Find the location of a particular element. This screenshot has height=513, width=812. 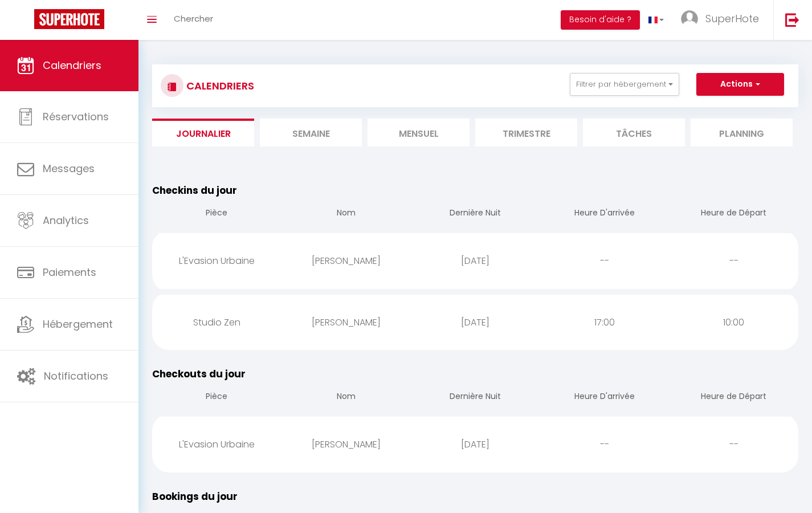

li: Tâches is located at coordinates (634, 132).